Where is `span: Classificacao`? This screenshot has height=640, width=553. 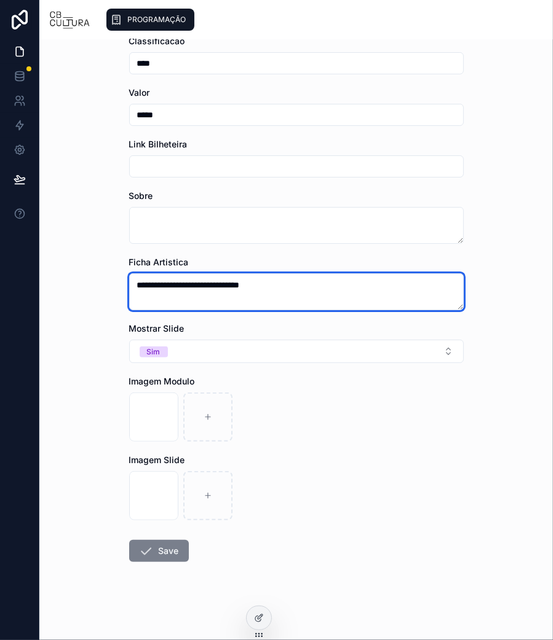 span: Classificacao is located at coordinates (157, 41).